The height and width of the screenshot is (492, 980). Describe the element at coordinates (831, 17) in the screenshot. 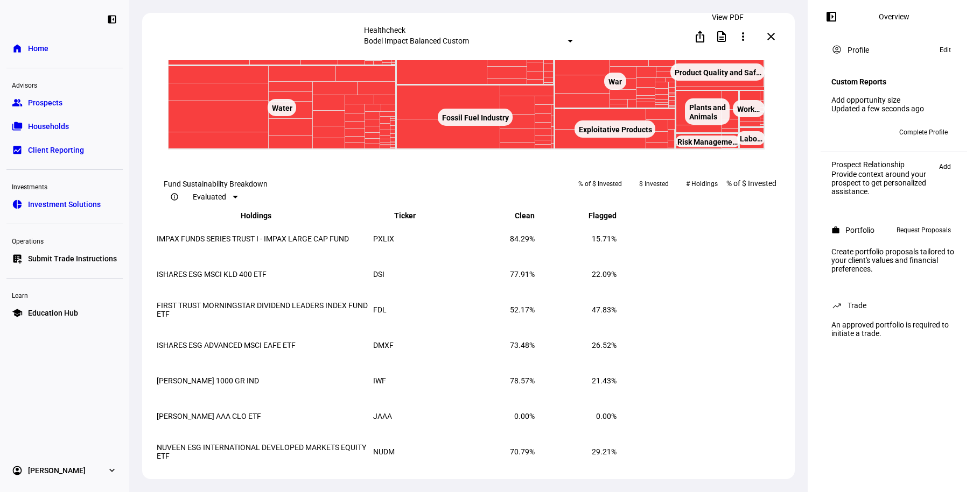

I see `mat-icon: left_panel_open` at that location.